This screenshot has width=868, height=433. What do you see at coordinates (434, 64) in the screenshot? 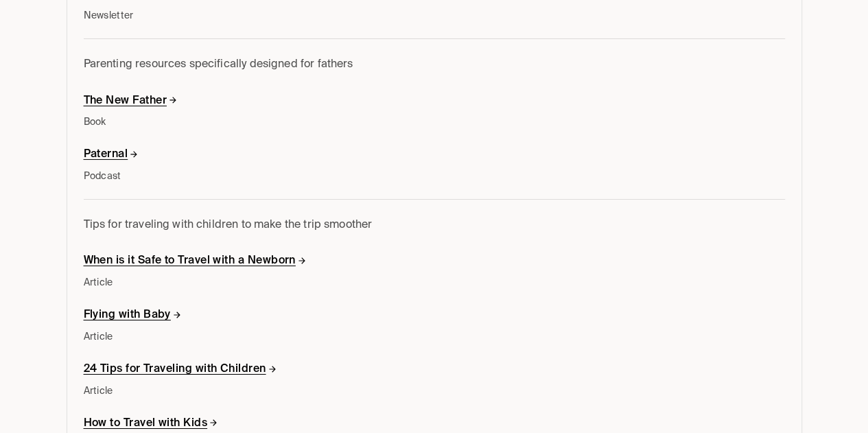
I see `p: Parenting resources specifically designed for fathers` at bounding box center [434, 64].